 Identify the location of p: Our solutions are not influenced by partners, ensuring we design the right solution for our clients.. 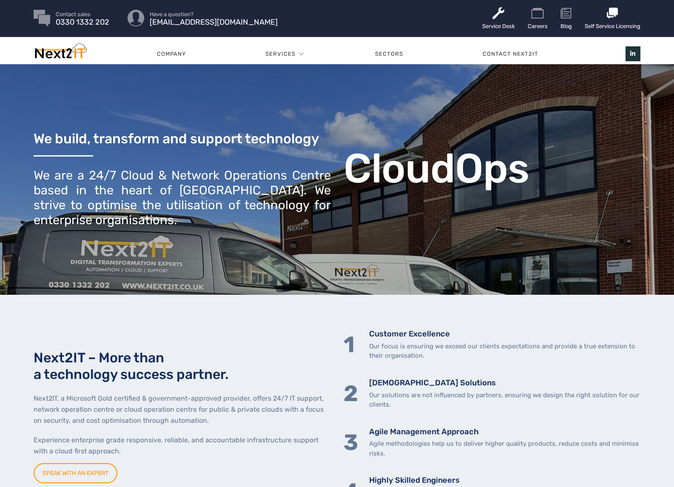
(505, 400).